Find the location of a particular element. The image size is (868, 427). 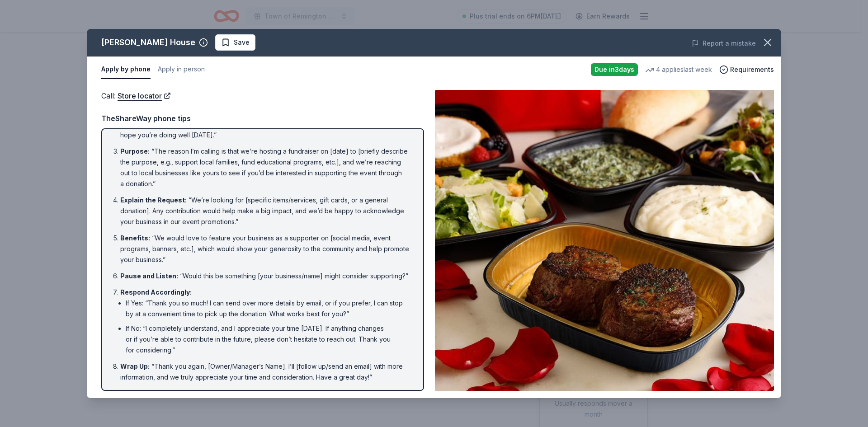

a: Store locator is located at coordinates (144, 96).